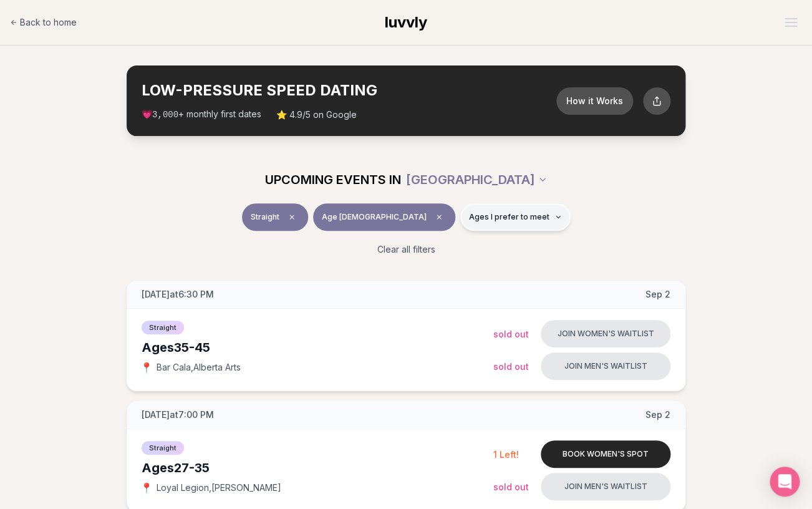  I want to click on span: Bar Cala , Alberta Arts, so click(198, 368).